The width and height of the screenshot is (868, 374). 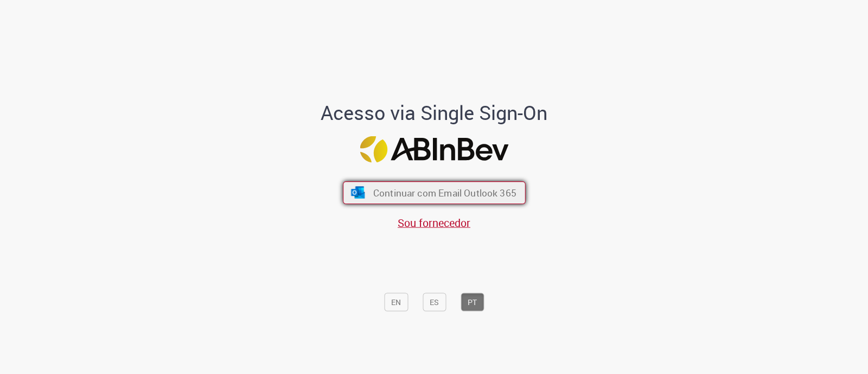 What do you see at coordinates (434, 193) in the screenshot?
I see `button: ícone Azure/Microsoft 360 Continuar com Email Outlook 365` at bounding box center [434, 193].